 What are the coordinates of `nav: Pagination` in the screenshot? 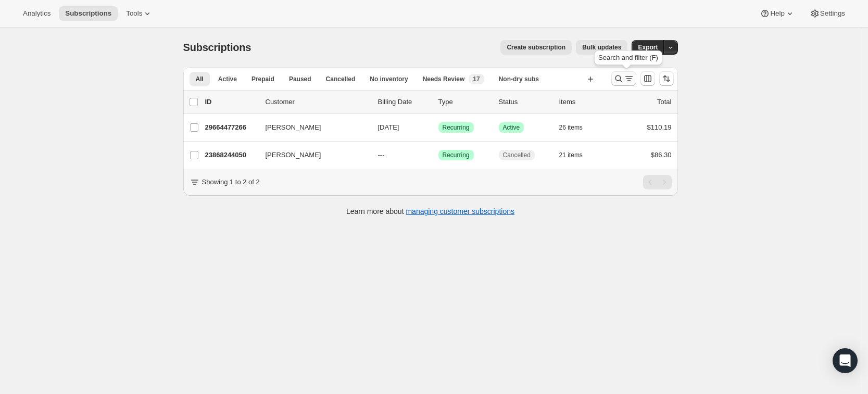 It's located at (657, 182).